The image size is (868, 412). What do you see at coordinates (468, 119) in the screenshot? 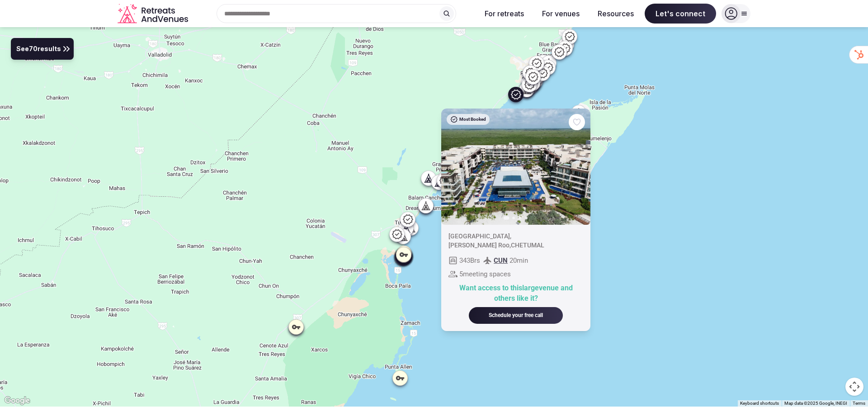
I see `div: Most Booked` at bounding box center [468, 119].